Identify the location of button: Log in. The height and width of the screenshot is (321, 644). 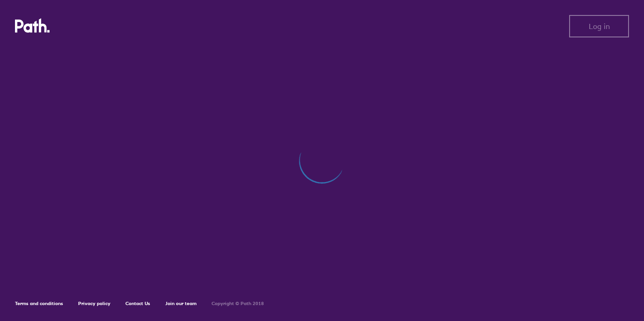
(599, 26).